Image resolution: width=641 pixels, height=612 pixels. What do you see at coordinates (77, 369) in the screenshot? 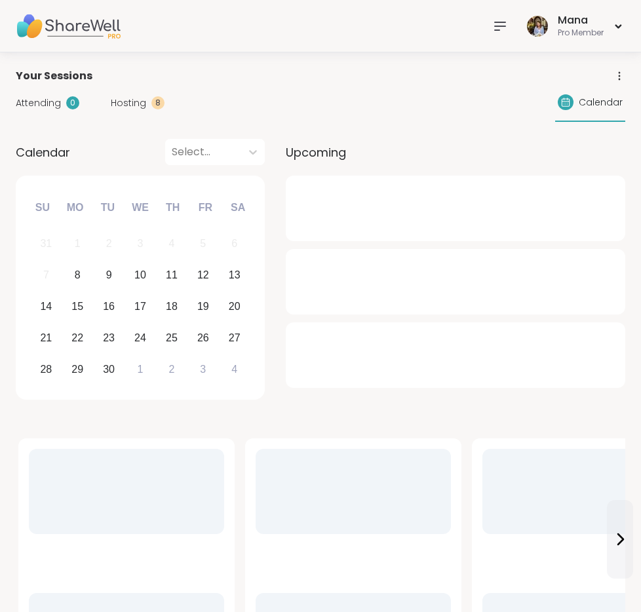
I see `div: Choose Monday, September 29th, 2025` at bounding box center [77, 369].